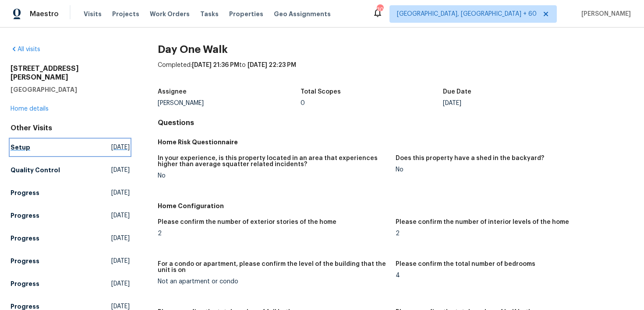  Describe the element at coordinates (170, 14) in the screenshot. I see `span: Work Orders` at that location.